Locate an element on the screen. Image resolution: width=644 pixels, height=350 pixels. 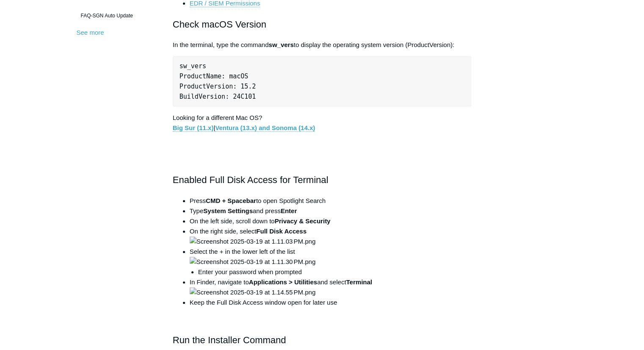
li: Type and press is located at coordinates (331, 211).